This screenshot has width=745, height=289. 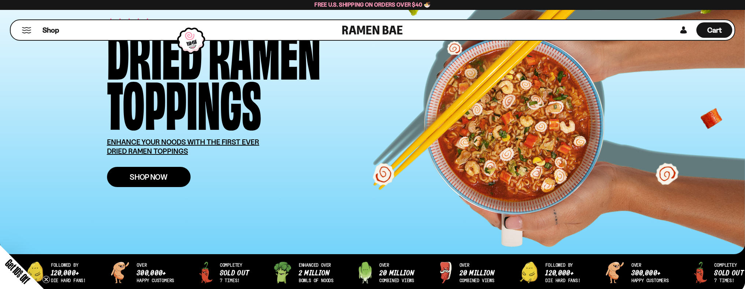 I want to click on a: Shop Now, so click(x=149, y=177).